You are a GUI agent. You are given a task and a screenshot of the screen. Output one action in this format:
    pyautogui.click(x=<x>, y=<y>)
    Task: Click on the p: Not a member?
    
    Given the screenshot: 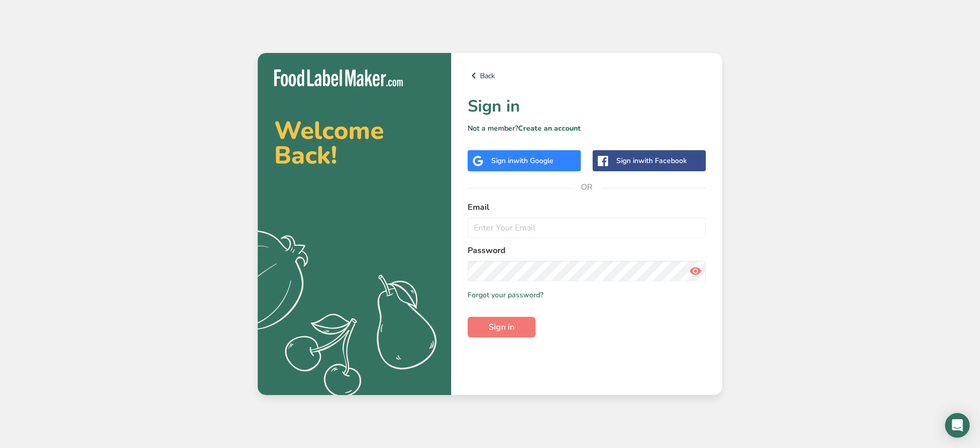 What is the action you would take?
    pyautogui.click(x=586, y=128)
    